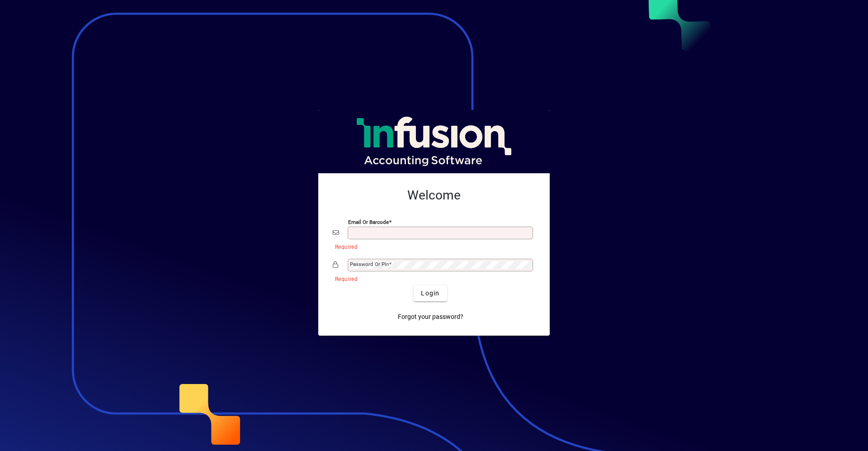 The width and height of the screenshot is (868, 451). I want to click on span: Login, so click(430, 293).